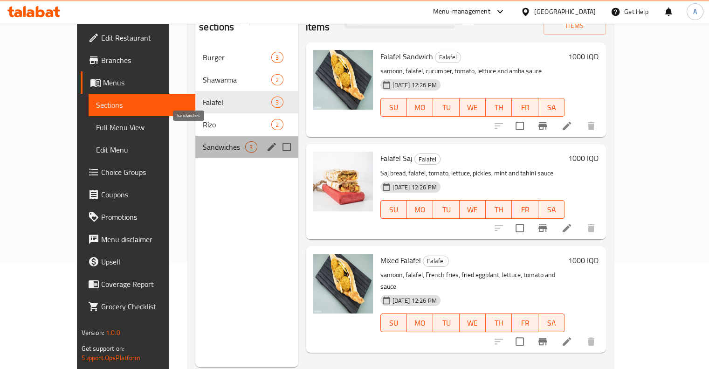 The width and height of the screenshot is (709, 369). Describe the element at coordinates (237, 57) in the screenshot. I see `span: Burger` at that location.